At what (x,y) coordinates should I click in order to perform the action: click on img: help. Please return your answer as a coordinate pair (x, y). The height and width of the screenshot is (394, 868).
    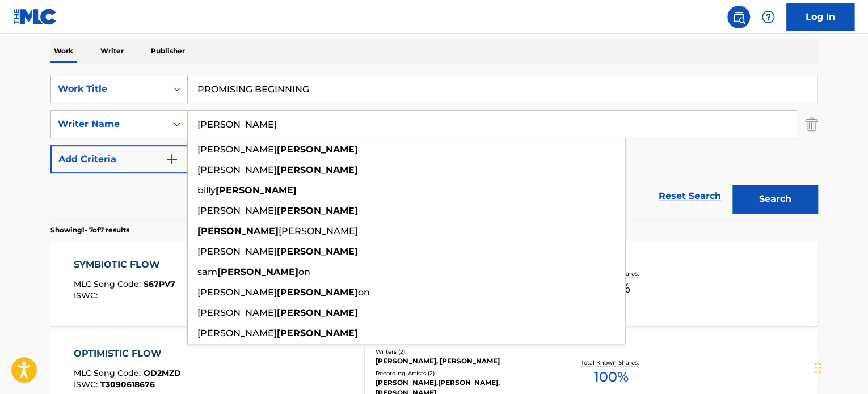
    Looking at the image, I should click on (768, 17).